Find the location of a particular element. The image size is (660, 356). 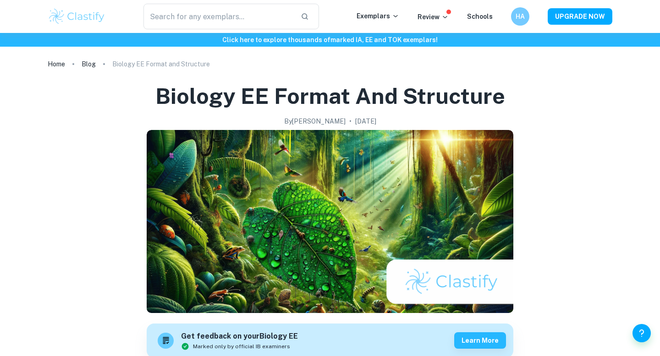

img: Clastify logo is located at coordinates (76, 16).